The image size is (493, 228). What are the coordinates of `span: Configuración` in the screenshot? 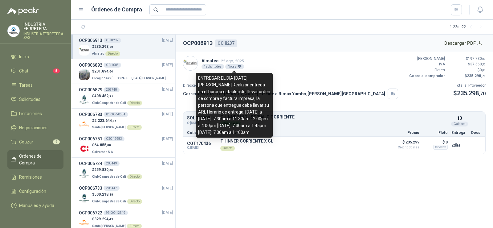 It's located at (33, 191).